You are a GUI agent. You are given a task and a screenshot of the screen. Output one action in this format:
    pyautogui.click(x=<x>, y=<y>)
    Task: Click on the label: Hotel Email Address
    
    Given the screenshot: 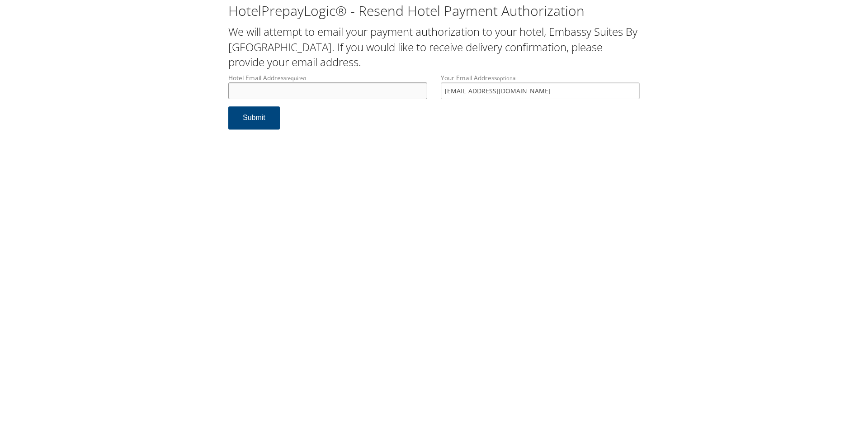 What is the action you would take?
    pyautogui.click(x=328, y=86)
    